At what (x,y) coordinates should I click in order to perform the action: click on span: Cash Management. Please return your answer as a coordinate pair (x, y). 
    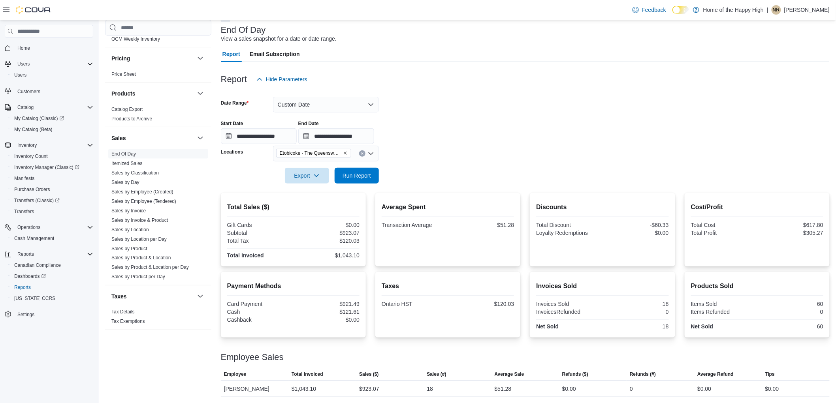
    Looking at the image, I should click on (52, 239).